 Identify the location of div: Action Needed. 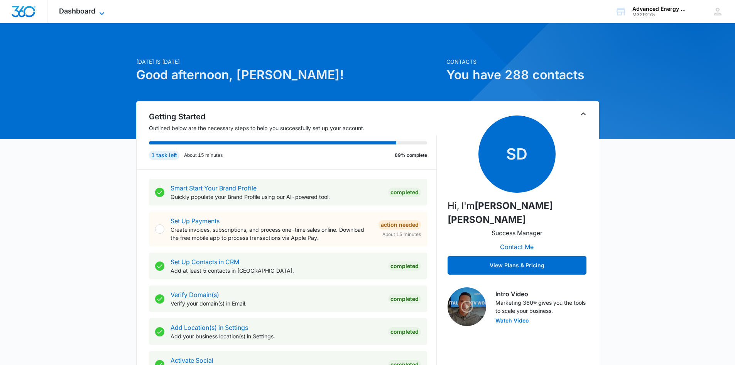
(400, 225).